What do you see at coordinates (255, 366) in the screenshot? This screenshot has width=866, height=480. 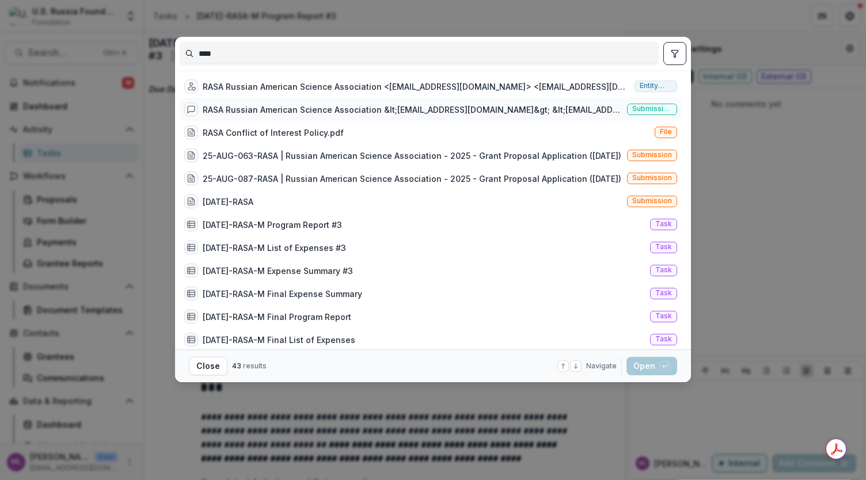 I see `span: results` at bounding box center [255, 366].